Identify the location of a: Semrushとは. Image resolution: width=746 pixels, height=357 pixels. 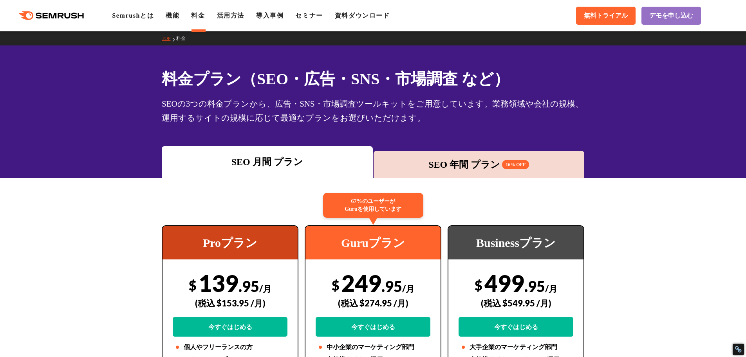
(133, 15).